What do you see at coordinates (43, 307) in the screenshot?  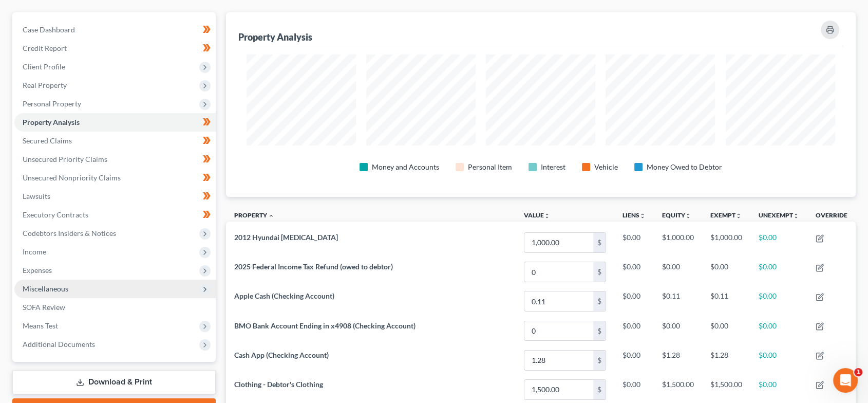 I see `span: SOFA Review` at bounding box center [43, 307].